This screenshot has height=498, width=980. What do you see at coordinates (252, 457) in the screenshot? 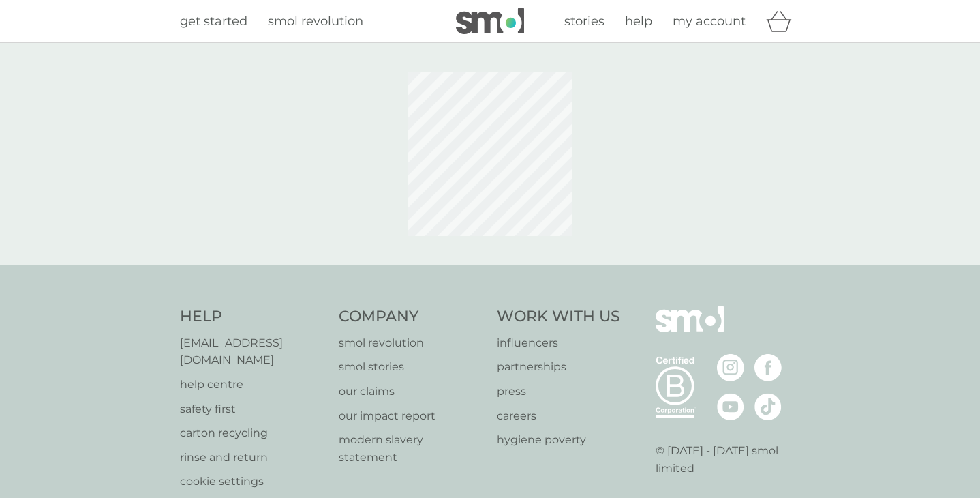
I see `a: rinse and return` at bounding box center [252, 457].